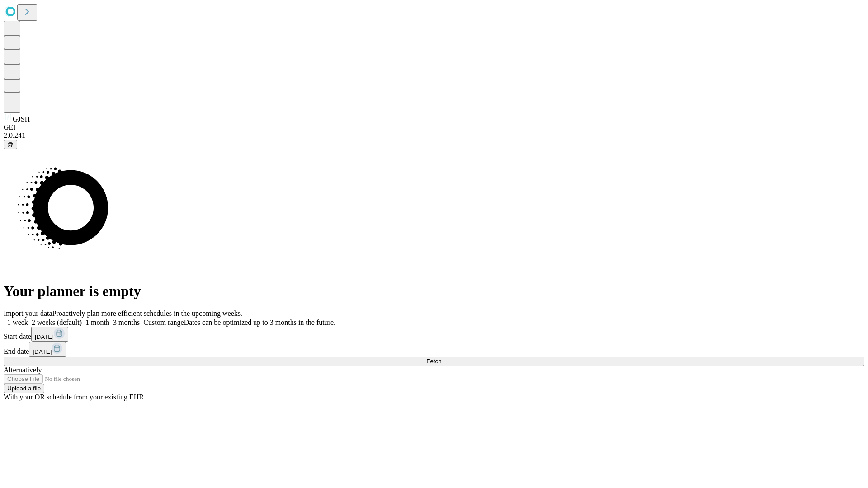 This screenshot has width=868, height=488. Describe the element at coordinates (434, 127) in the screenshot. I see `div: GEI` at that location.